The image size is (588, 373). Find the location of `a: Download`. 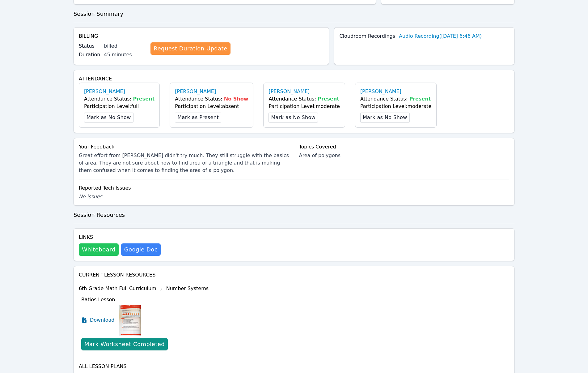

a: Download is located at coordinates (98, 320).